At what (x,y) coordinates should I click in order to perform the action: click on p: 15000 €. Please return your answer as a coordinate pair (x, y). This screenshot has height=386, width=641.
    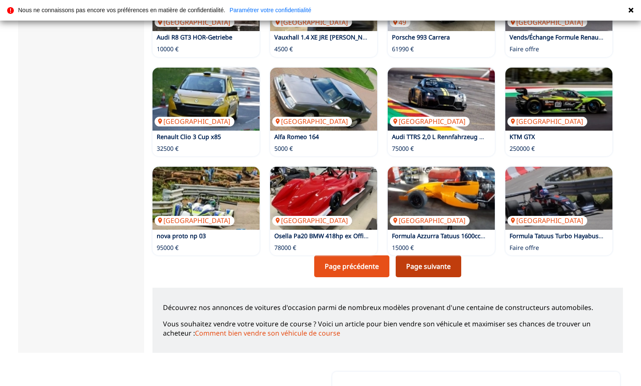
    Looking at the image, I should click on (403, 248).